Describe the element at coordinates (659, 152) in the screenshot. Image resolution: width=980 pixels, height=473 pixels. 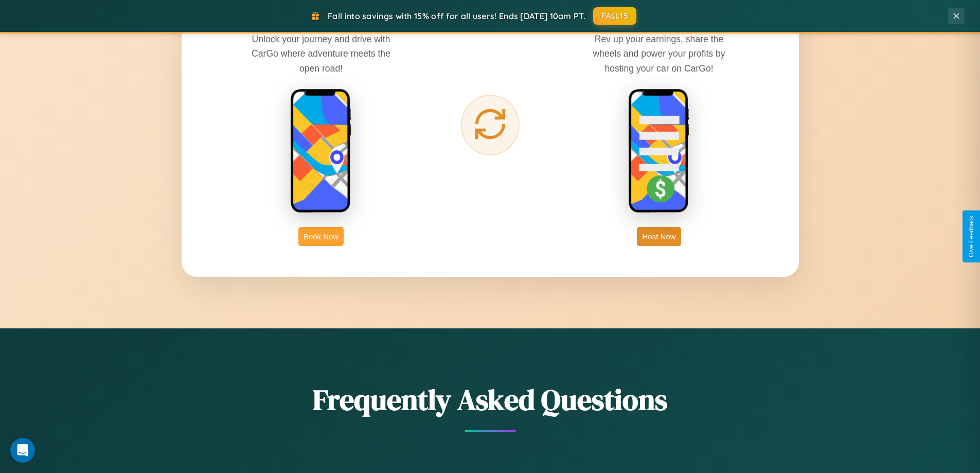
I see `img: host phone` at that location.